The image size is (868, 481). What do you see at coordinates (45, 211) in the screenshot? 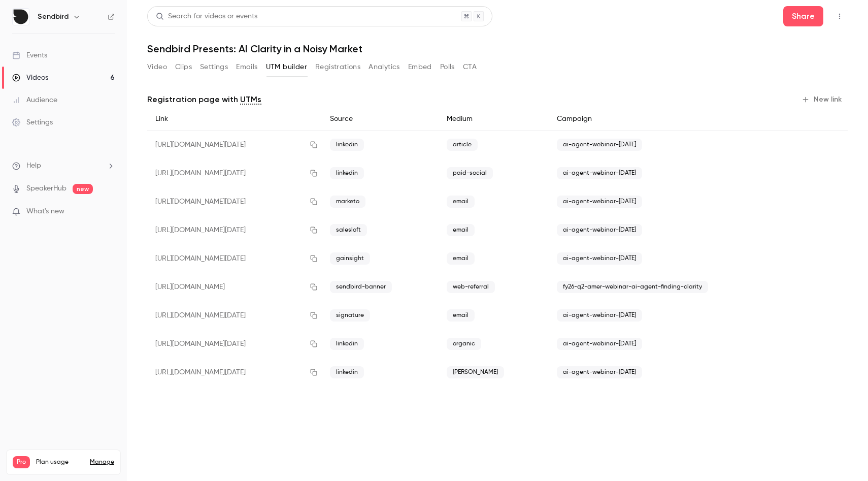
I see `span: What's new` at bounding box center [45, 211].